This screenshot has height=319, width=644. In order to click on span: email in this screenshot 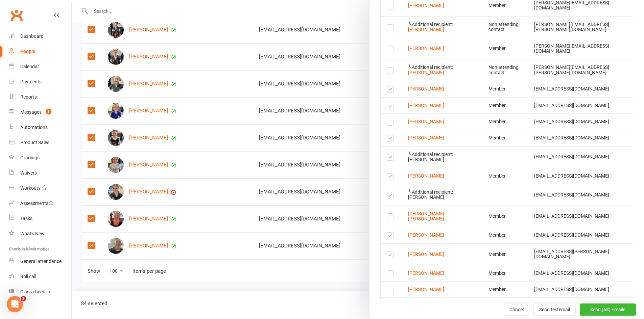, I will do `click(564, 310)`.